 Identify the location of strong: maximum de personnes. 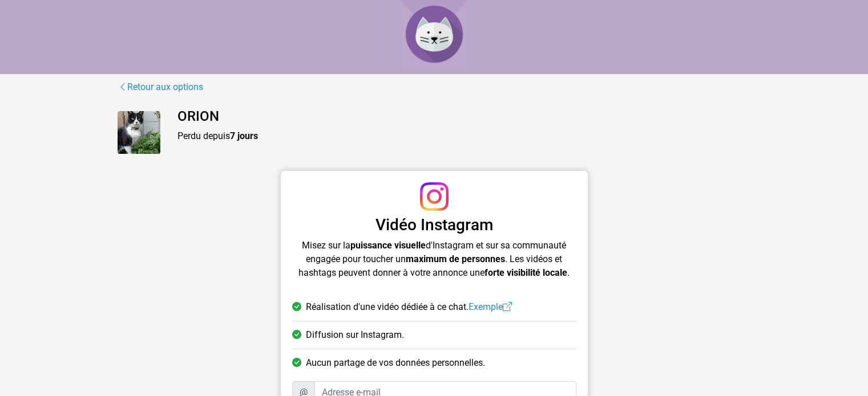
(455, 259).